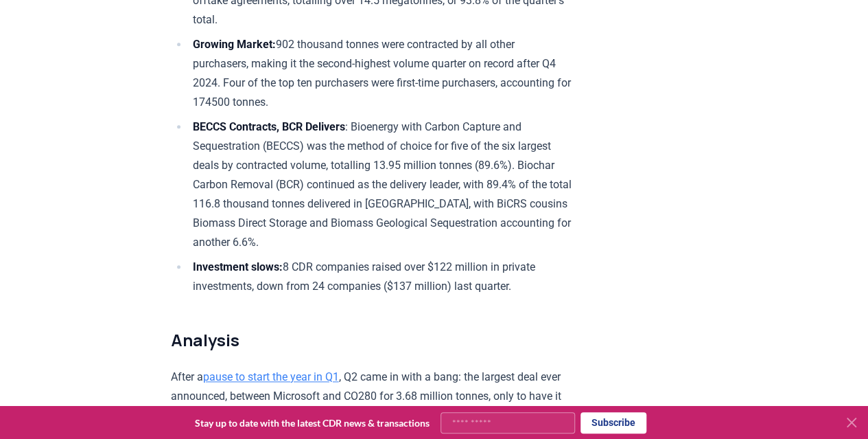 Image resolution: width=868 pixels, height=439 pixels. What do you see at coordinates (380, 73) in the screenshot?
I see `li: 902 thousand tonnes were contracted by all other purchasers, making it the second-highest volume ...` at bounding box center [380, 73].